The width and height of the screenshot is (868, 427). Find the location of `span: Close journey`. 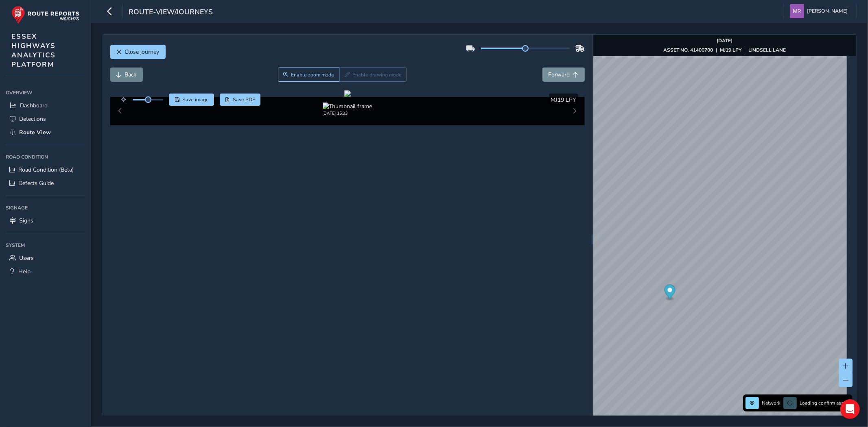

span: Close journey is located at coordinates (142, 51).